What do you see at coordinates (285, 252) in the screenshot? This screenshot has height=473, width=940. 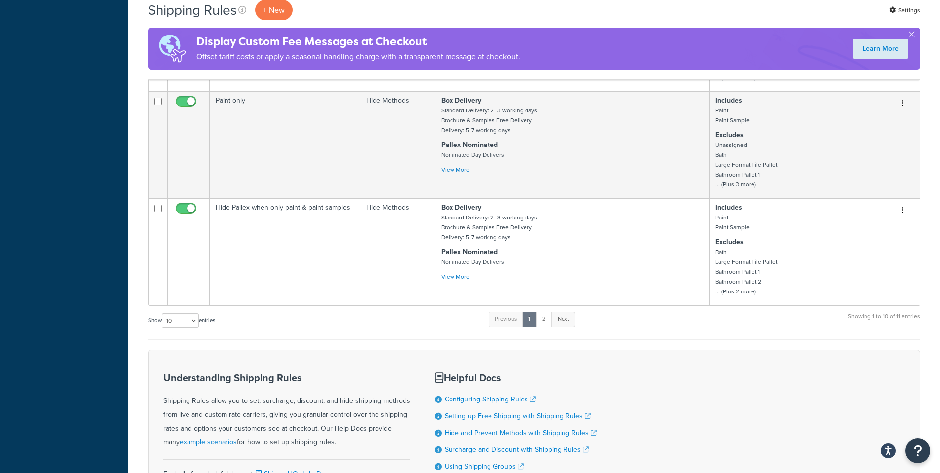 I see `td: Hide Pallex when only paint & paint samples` at bounding box center [285, 252].